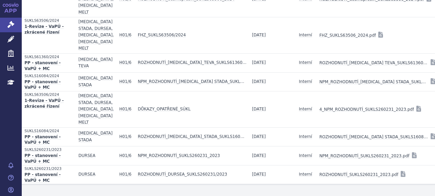 The image size is (435, 196). What do you see at coordinates (161, 35) in the screenshot?
I see `a: FHZ_SUKLS63506/2024` at bounding box center [161, 35].